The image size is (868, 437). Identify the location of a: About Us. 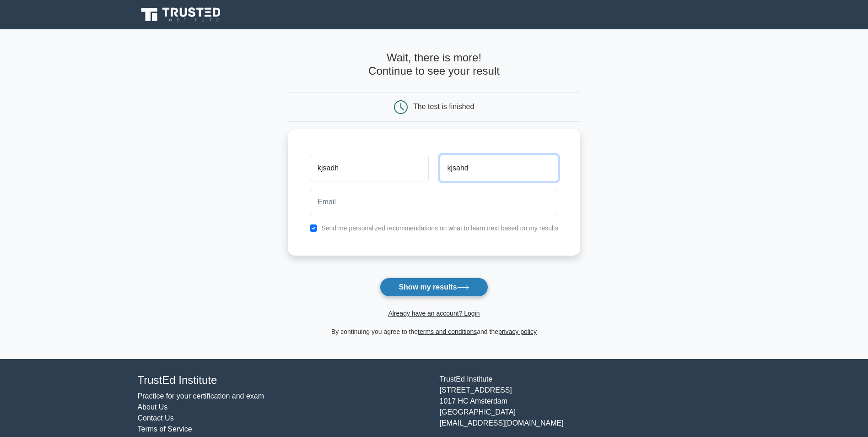
(153, 406).